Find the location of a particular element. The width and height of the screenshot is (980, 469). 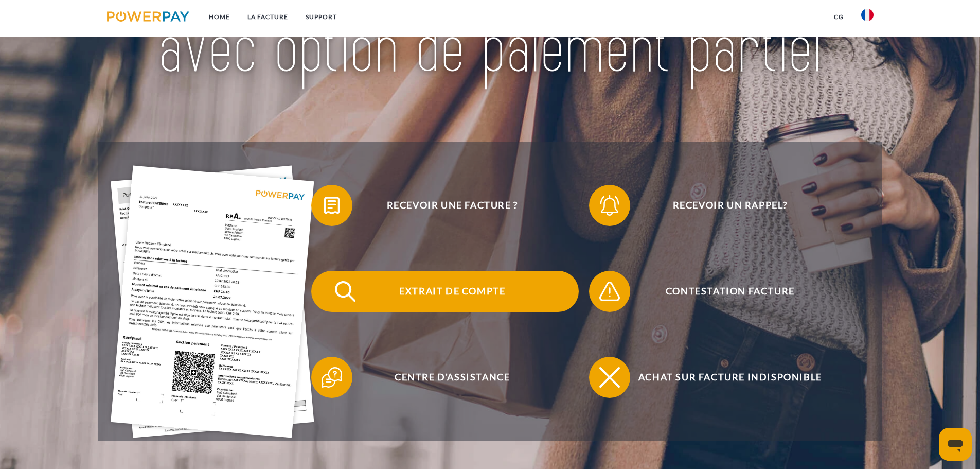

img: qb_warning.svg is located at coordinates (610, 291).